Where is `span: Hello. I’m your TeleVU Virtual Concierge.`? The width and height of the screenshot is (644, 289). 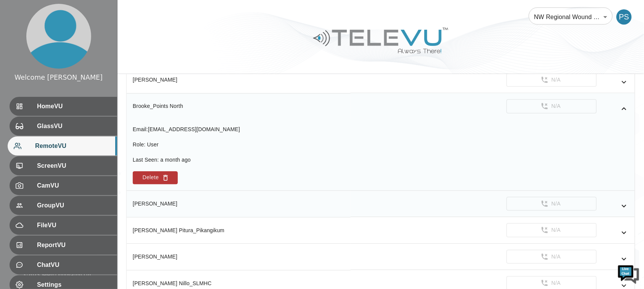 span: Hello. I’m your TeleVU Virtual Concierge. is located at coordinates (67, 148).